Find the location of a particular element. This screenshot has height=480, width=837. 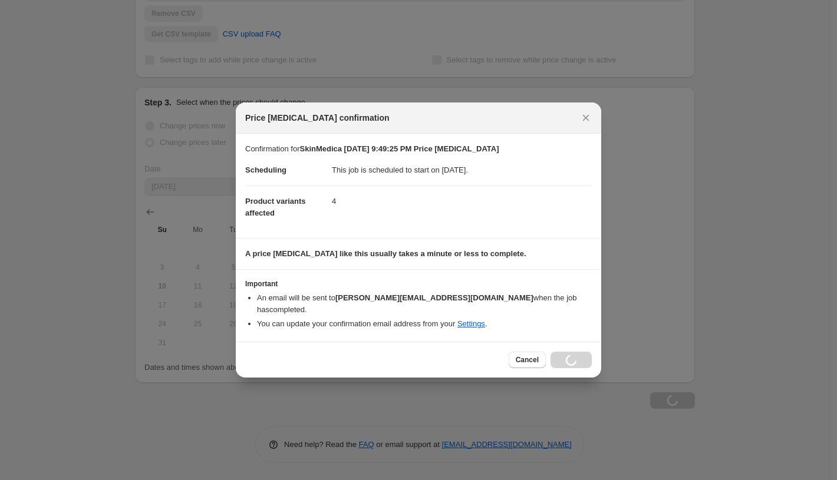

li: An email will be sent to when the job has completed . is located at coordinates (424, 304).